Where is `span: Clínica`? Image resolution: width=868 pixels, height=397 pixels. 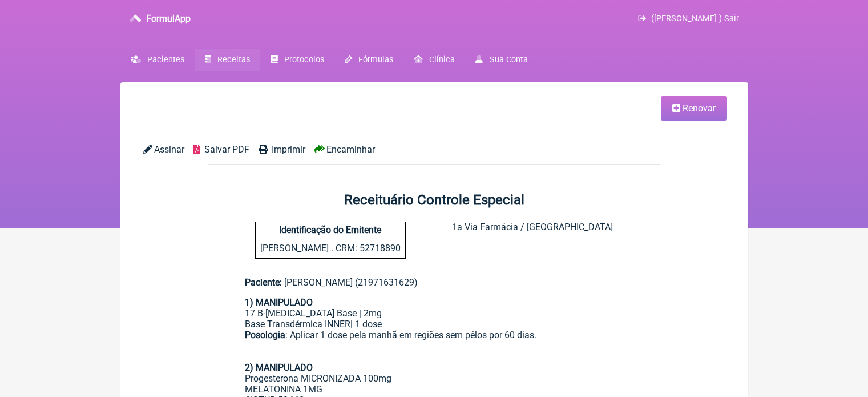
span: Clínica is located at coordinates (442, 59).